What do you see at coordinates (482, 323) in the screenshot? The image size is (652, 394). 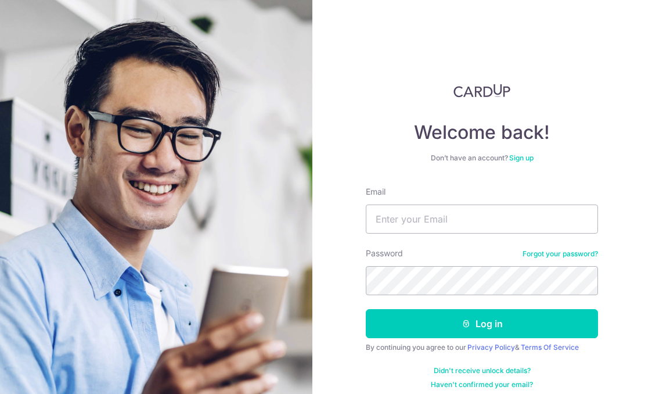 I see `button: Log in` at bounding box center [482, 323].